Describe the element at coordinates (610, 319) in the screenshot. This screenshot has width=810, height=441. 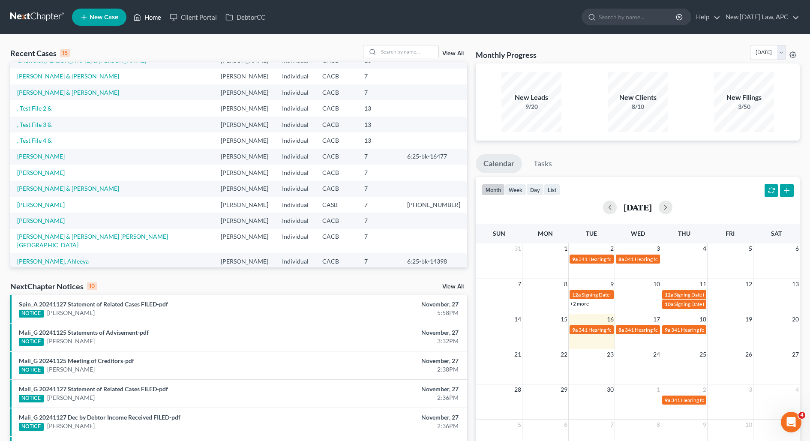
I see `span: 16` at that location.